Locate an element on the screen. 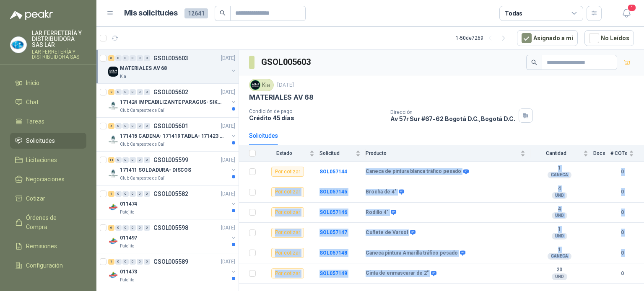 The image size is (644, 291). img: Logo peakr is located at coordinates (32, 15).